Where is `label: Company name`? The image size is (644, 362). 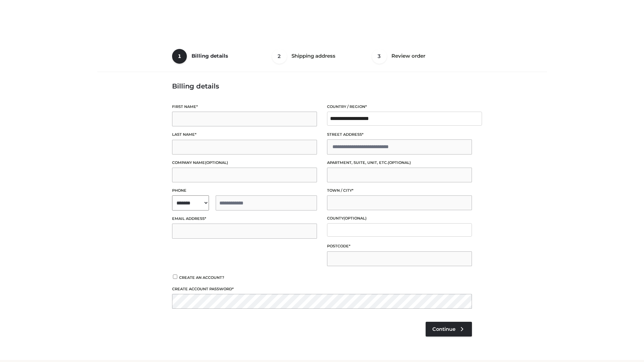
label: Company name is located at coordinates (245, 163).